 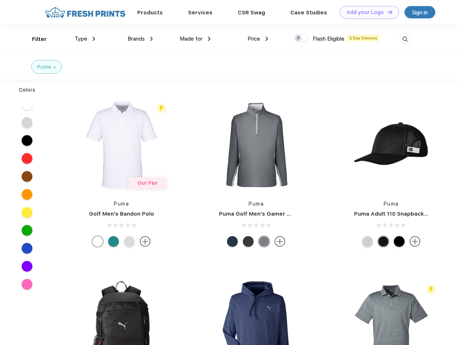 What do you see at coordinates (276, 214) in the screenshot?
I see `a: Puma Golf Men's Gamer Golf Quarter-Zip` at bounding box center [276, 214].